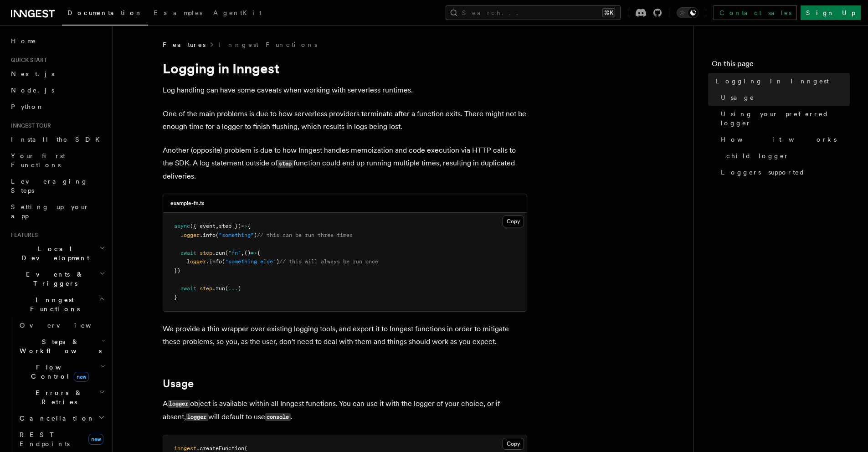 The image size is (868, 452). Describe the element at coordinates (783, 139) in the screenshot. I see `a: How it works` at that location.